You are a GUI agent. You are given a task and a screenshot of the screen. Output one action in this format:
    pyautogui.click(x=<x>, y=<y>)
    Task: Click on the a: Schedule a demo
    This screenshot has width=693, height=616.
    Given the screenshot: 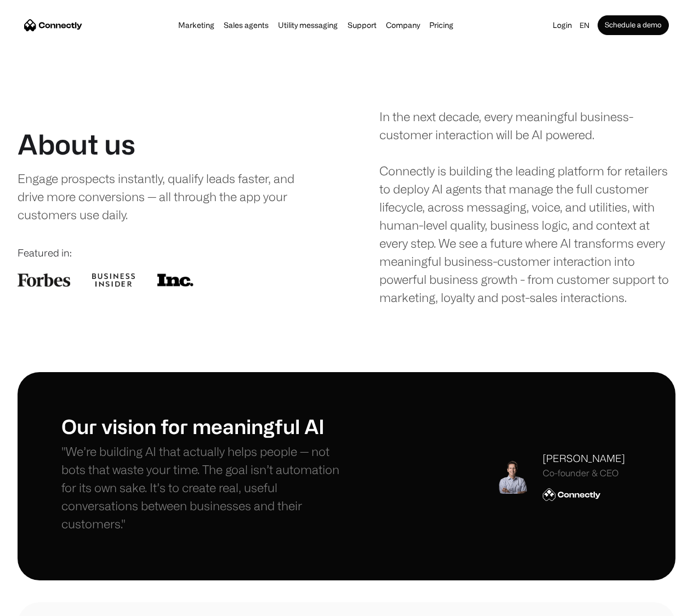 What is the action you would take?
    pyautogui.click(x=633, y=25)
    